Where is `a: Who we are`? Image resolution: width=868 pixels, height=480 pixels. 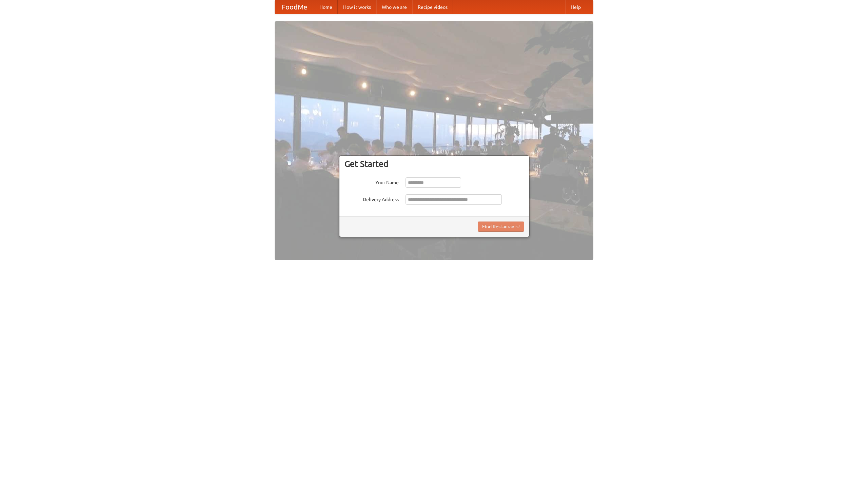 a: Who we are is located at coordinates (394, 7).